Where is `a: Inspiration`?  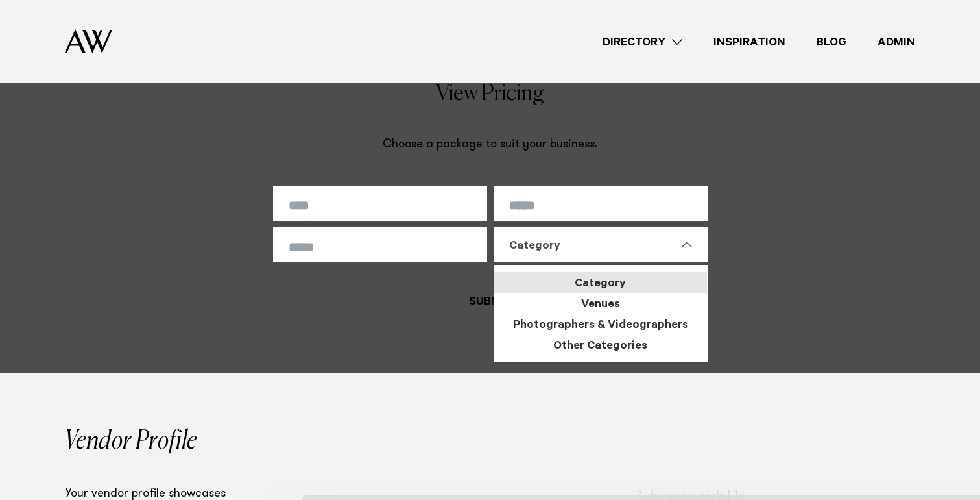 a: Inspiration is located at coordinates (750, 42).